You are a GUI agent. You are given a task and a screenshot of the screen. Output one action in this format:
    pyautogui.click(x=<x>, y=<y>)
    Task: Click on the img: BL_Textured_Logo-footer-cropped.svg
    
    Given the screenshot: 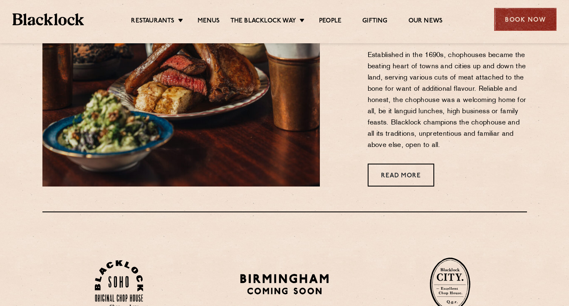 What is the action you would take?
    pyautogui.click(x=48, y=19)
    